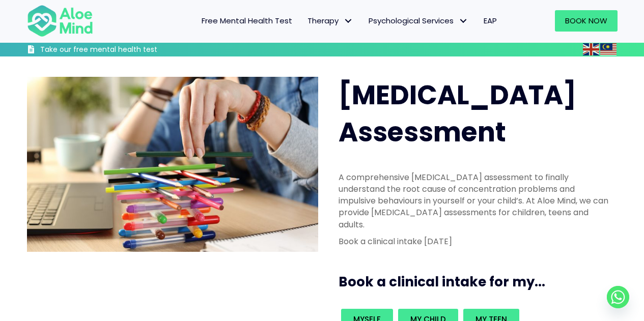 This screenshot has height=321, width=644. Describe the element at coordinates (418, 20) in the screenshot. I see `span: Psychological Services` at that location.